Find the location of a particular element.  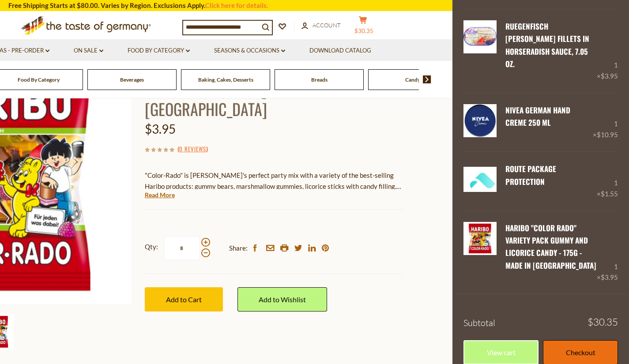

a: Baking, Cakes, Desserts is located at coordinates (226, 79).